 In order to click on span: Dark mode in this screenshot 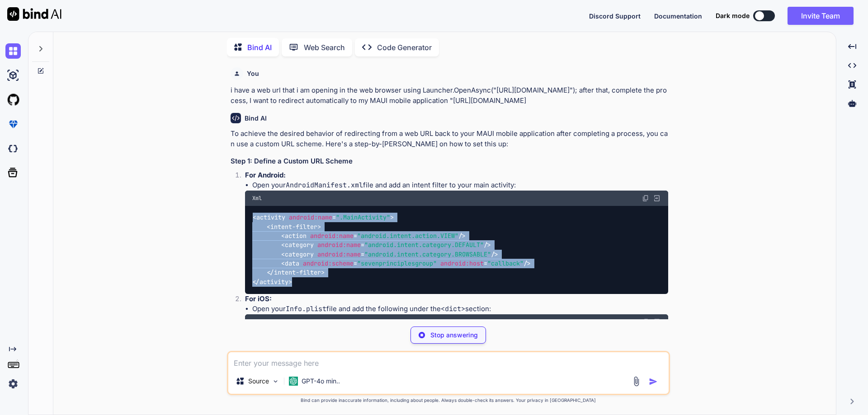, I will do `click(732, 16)`.